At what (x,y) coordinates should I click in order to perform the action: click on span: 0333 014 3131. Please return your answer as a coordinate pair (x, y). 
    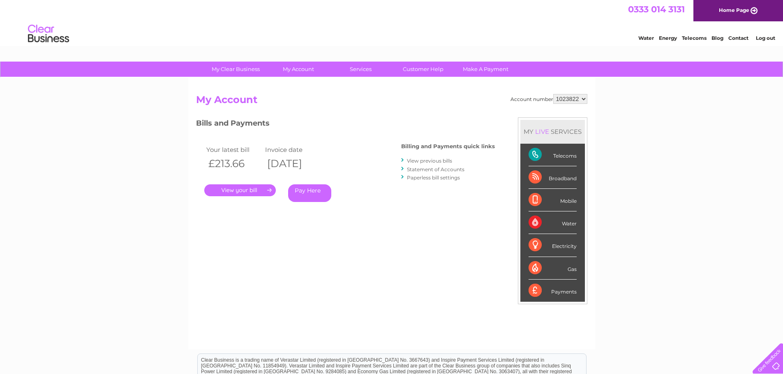
    Looking at the image, I should click on (656, 9).